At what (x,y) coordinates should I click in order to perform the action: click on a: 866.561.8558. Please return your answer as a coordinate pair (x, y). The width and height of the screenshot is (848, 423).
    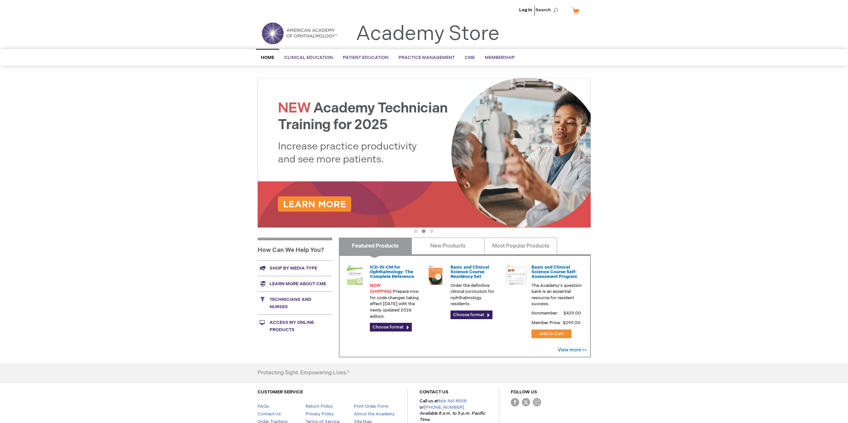
    Looking at the image, I should click on (452, 401).